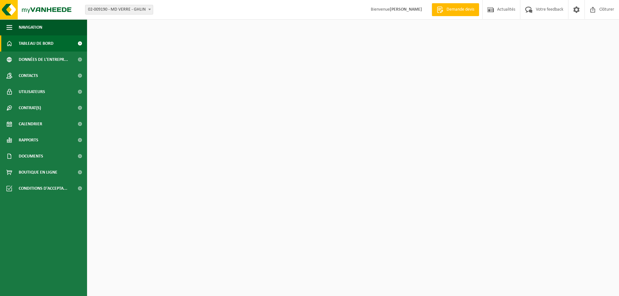 This screenshot has height=296, width=619. I want to click on span: Demande devis, so click(461, 10).